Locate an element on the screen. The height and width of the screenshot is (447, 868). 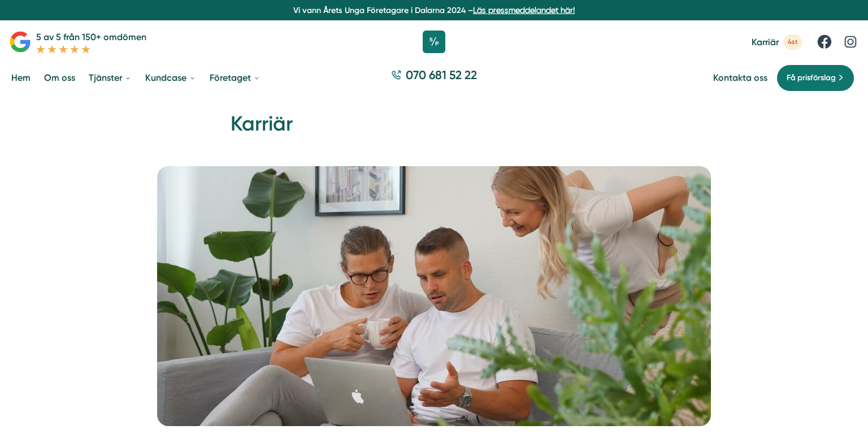
a: Kundcase is located at coordinates (171, 77).